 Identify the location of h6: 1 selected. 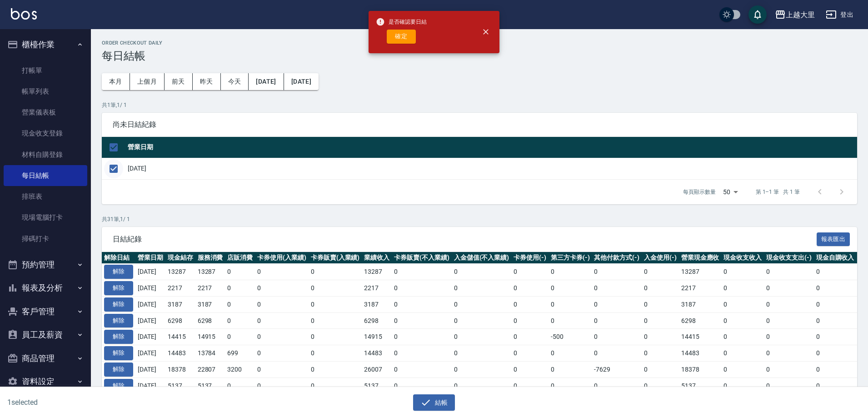
(111, 402).